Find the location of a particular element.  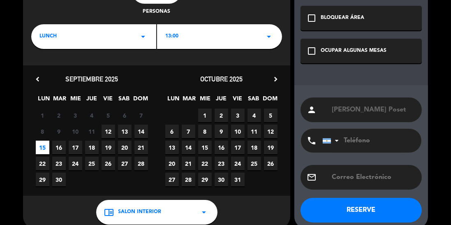

span: 13:00 is located at coordinates (172, 37).